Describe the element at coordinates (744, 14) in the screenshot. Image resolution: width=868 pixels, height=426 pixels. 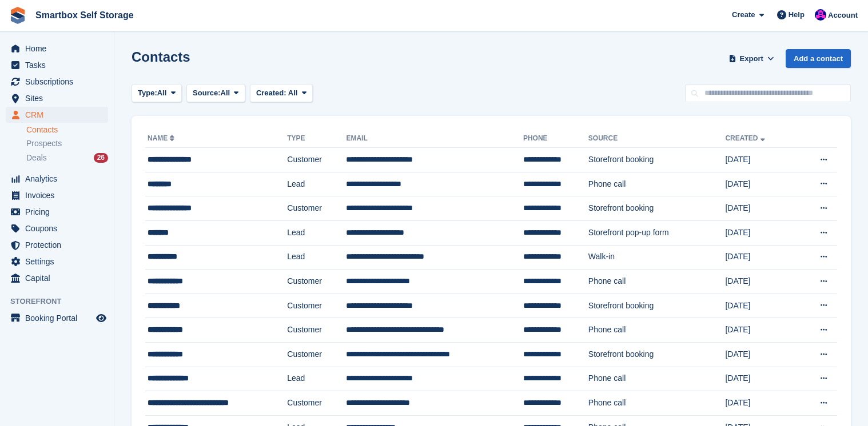
I see `span: Create` at that location.